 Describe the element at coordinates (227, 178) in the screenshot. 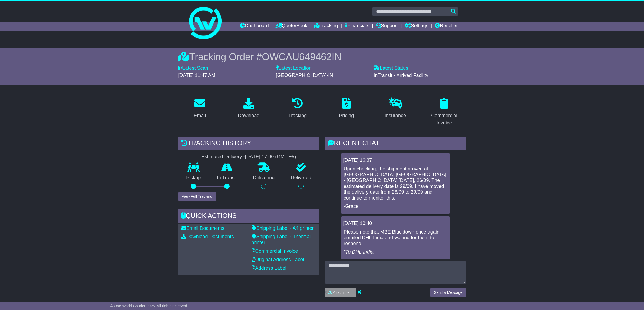

I see `p: In Transit` at that location.